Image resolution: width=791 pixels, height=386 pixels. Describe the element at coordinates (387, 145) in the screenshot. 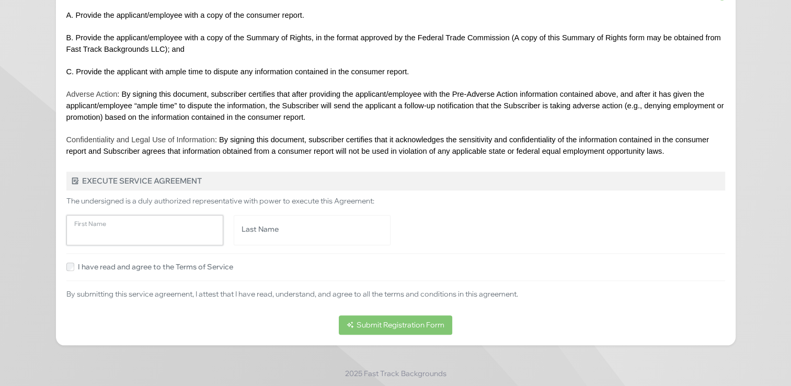

I see `span: : By signing this document, subscriber certifies that it acknowledges the sensitivity and confide...` at that location.